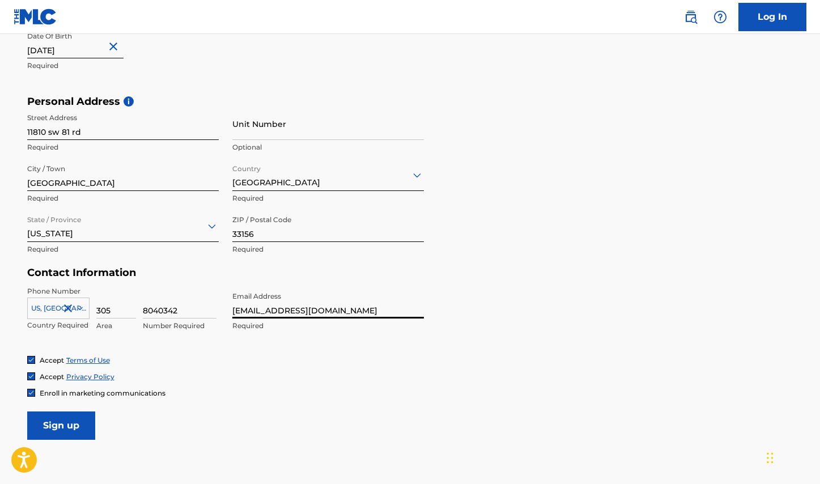 Image resolution: width=820 pixels, height=484 pixels. Describe the element at coordinates (115, 46) in the screenshot. I see `button: Close` at that location.